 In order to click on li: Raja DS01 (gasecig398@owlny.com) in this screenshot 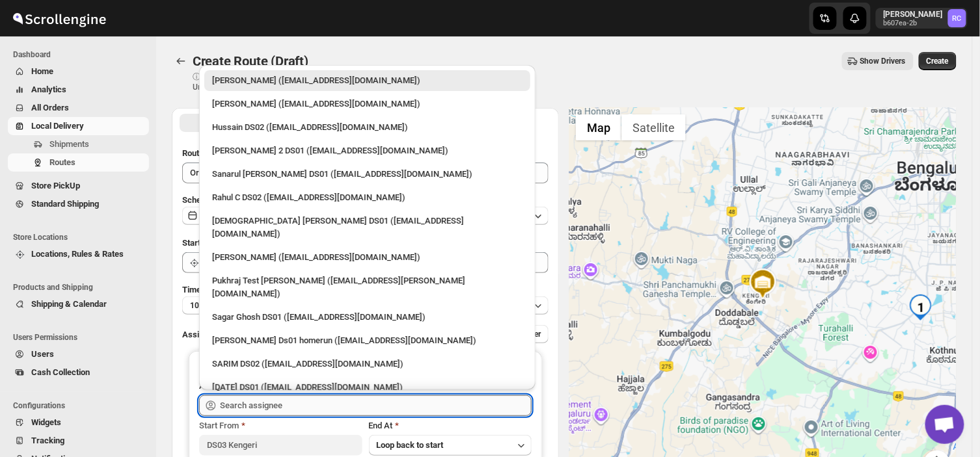, I will do `click(367, 386)`.